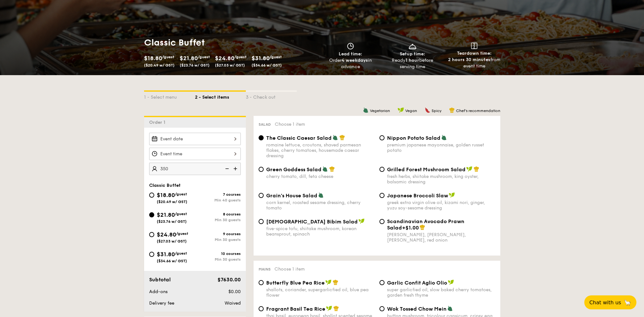 The width and height of the screenshot is (644, 317). Describe the element at coordinates (289, 269) in the screenshot. I see `span: Choose 1 item` at that location.